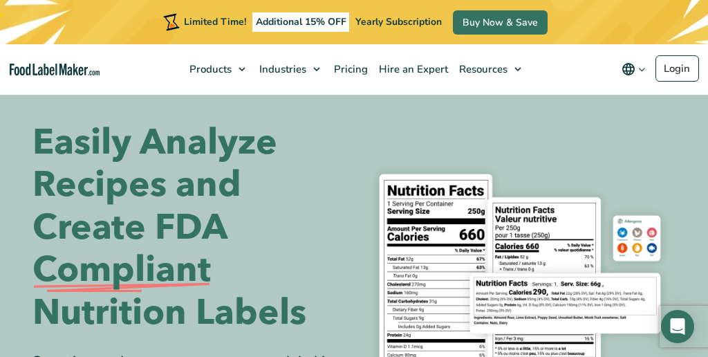  I want to click on span: Additional 15% OFF, so click(301, 22).